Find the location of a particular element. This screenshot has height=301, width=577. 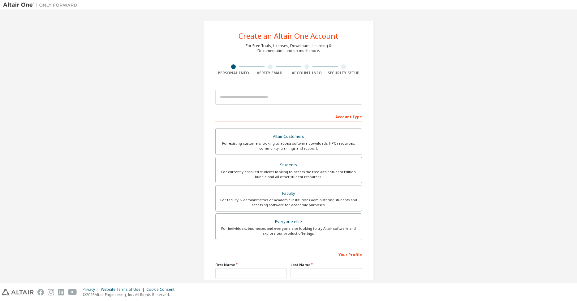

img: Altair One is located at coordinates (42, 5).